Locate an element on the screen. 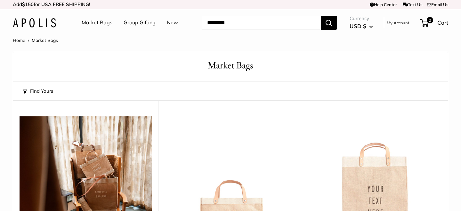 This screenshot has width=461, height=211. span: $150 is located at coordinates (28, 4).